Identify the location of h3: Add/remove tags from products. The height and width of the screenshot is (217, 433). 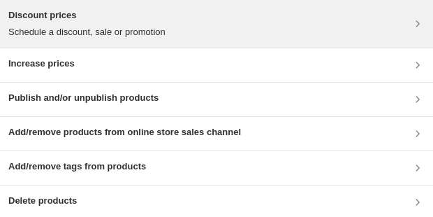
(77, 166).